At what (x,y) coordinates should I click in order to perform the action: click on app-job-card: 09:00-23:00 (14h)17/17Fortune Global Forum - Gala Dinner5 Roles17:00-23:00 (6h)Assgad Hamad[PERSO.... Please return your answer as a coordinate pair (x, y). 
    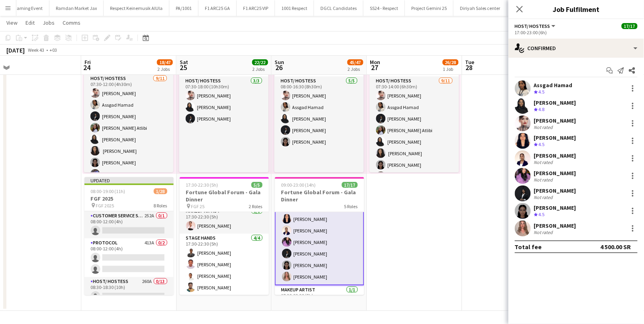
    Looking at the image, I should click on (319, 236).